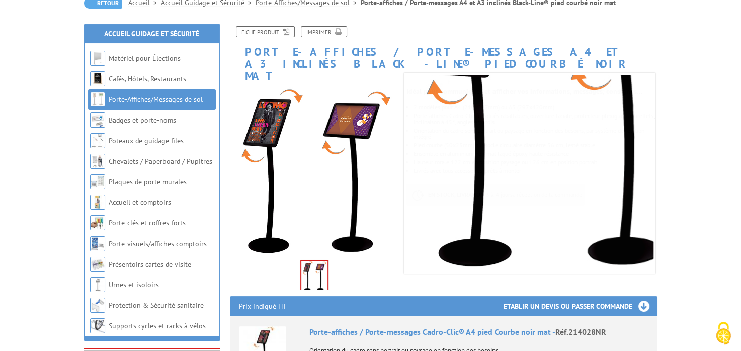 The height and width of the screenshot is (351, 741). Describe the element at coordinates (142, 120) in the screenshot. I see `a: Badges et porte-noms` at that location.